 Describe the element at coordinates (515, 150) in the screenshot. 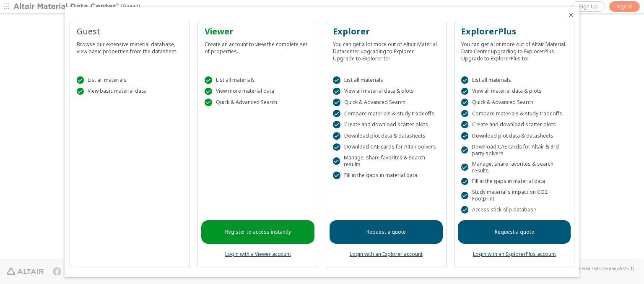

I see `div: Download CAE cards for Altair & 3rd party solvers` at that location.